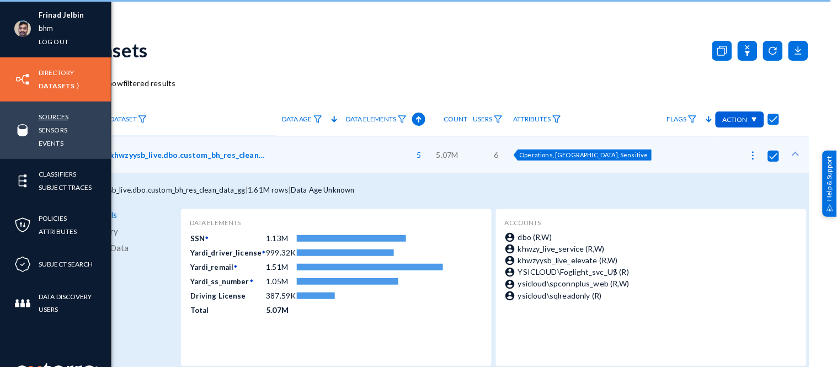 This screenshot has width=837, height=367. I want to click on td: 1.13M, so click(281, 238).